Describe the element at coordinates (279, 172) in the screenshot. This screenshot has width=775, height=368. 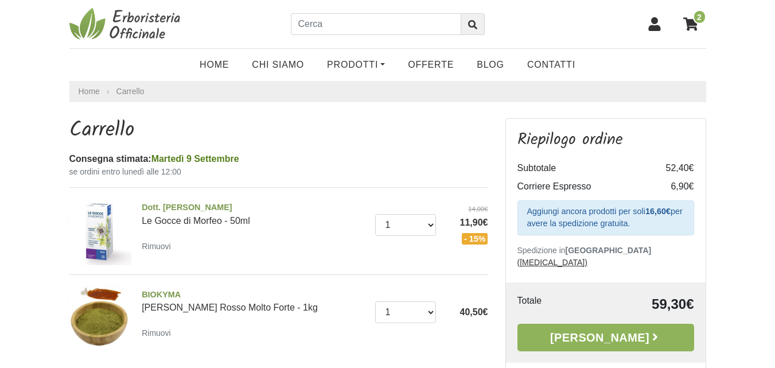
I see `small: se ordini entro lunedì alle 12:00` at that location.